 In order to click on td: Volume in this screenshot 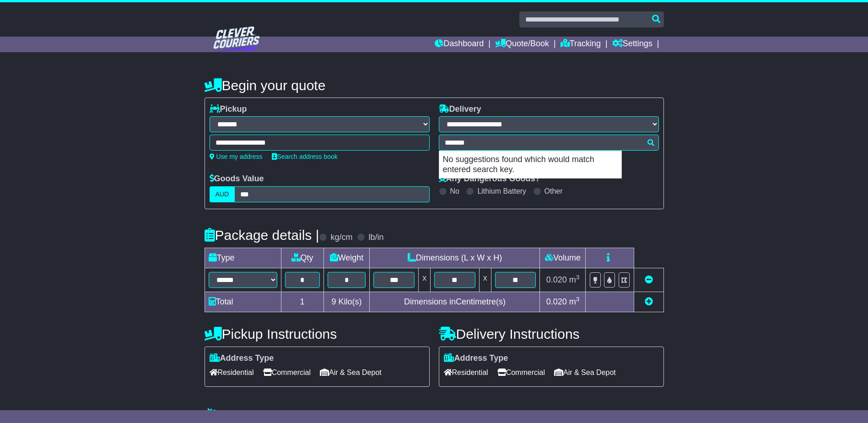, I will do `click(563, 257)`.